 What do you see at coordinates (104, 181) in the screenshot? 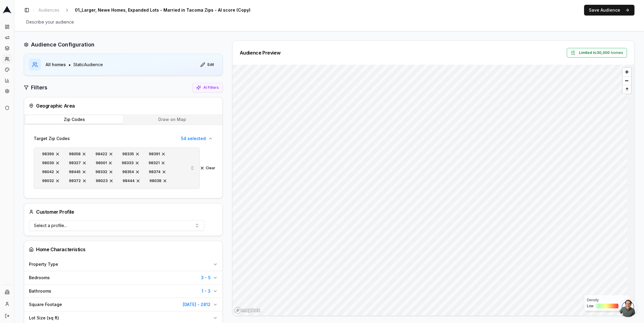
I see `div: 98023` at bounding box center [104, 181].